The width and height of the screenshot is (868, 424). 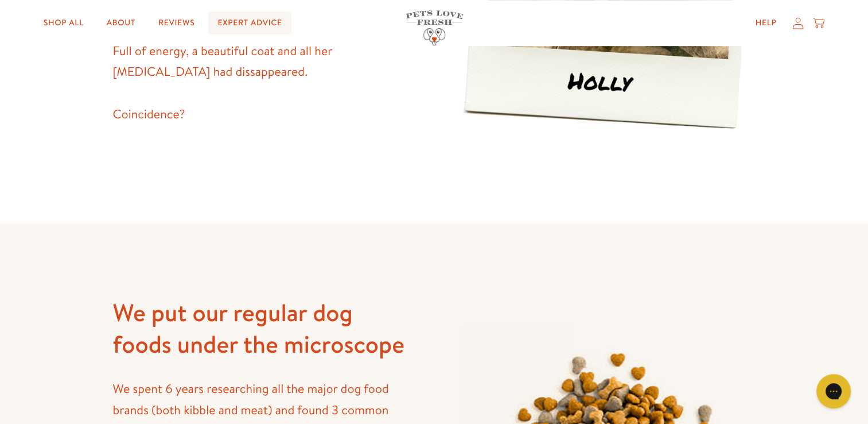 I want to click on a: Shop All, so click(x=64, y=23).